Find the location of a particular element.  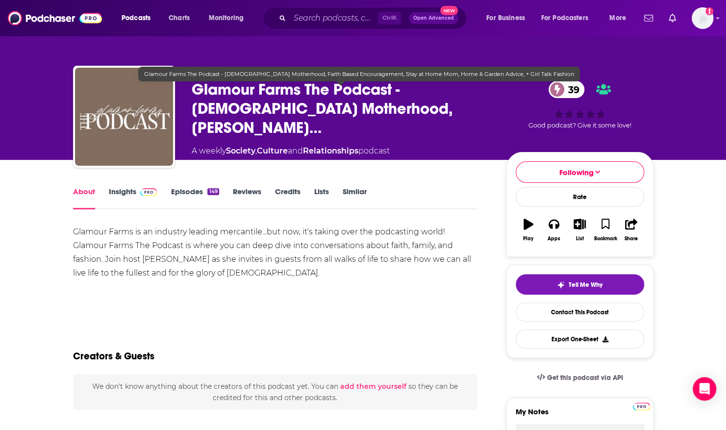

a: Culture is located at coordinates (272, 150).